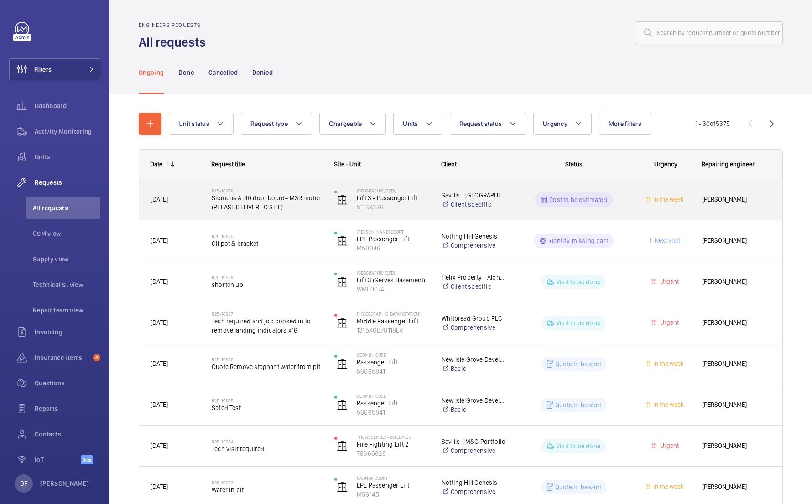  Describe the element at coordinates (267, 442) in the screenshot. I see `h2: R25-10954` at that location.